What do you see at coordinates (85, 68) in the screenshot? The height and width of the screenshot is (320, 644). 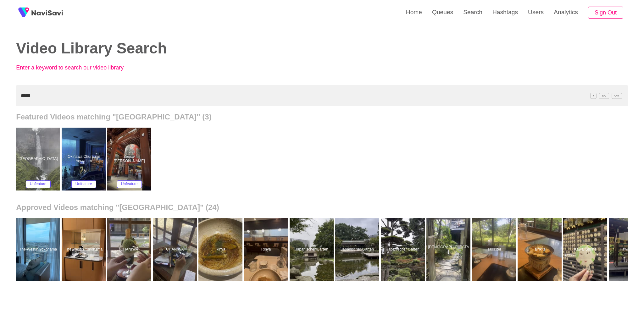 I see `p: Enter a keyword to search our video library` at bounding box center [85, 68].